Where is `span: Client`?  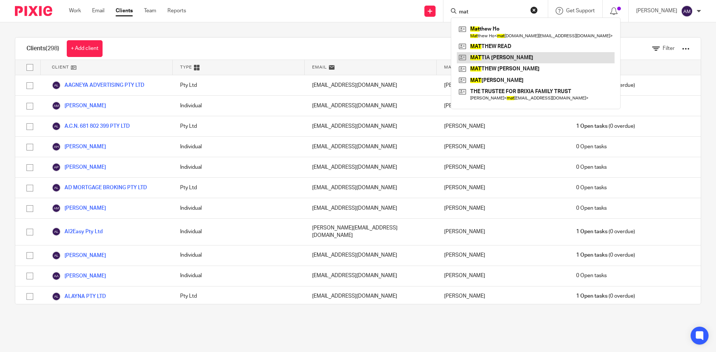
span: Client is located at coordinates (60, 67).